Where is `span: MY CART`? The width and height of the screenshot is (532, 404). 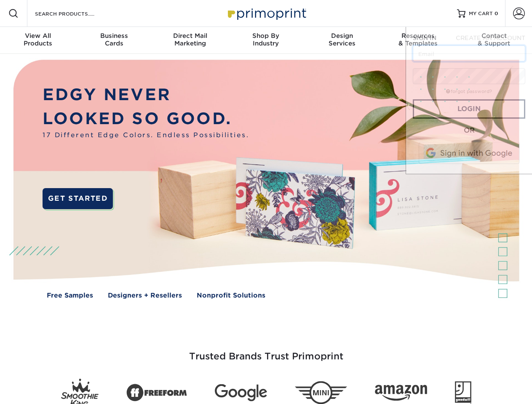
span: MY CART is located at coordinates (480, 13).